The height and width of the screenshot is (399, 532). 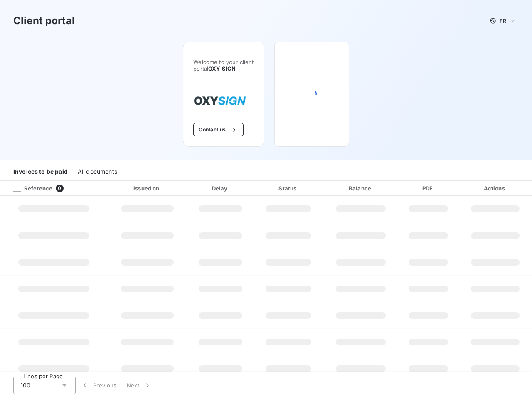 I want to click on button: Next, so click(x=139, y=386).